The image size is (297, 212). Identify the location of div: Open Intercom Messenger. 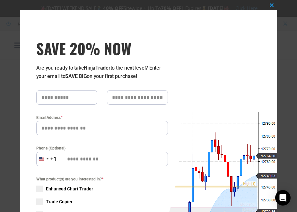
(283, 197).